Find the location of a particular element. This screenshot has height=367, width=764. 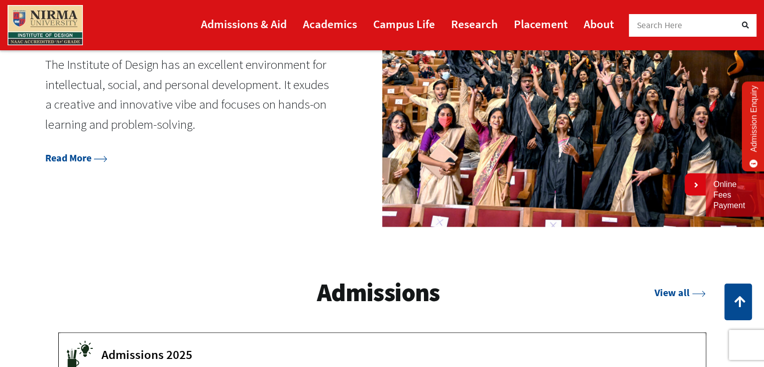

a: Placement is located at coordinates (540, 24).